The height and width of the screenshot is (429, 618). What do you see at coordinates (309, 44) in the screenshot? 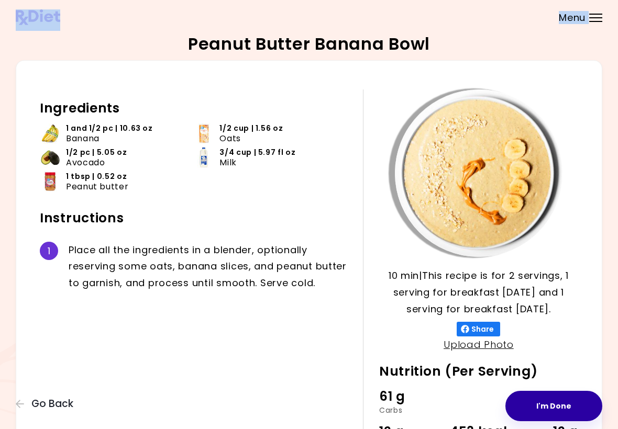
I see `h2: Peanut Butter Banana Bowl` at bounding box center [309, 44].